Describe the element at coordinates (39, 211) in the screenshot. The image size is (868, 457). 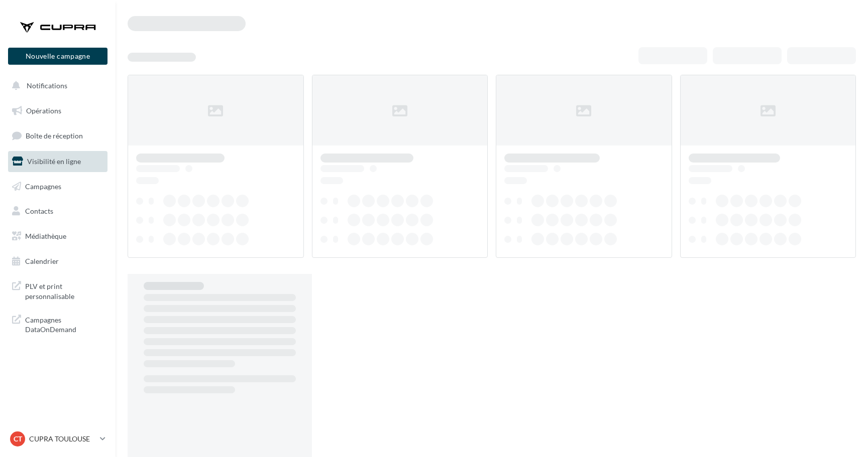
I see `span: Contacts` at that location.